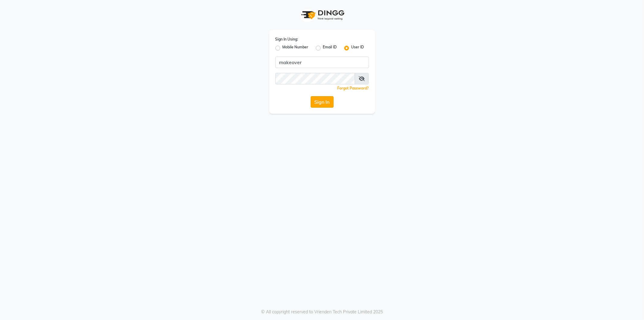 The width and height of the screenshot is (644, 320). I want to click on label: Sign In Using:, so click(287, 39).